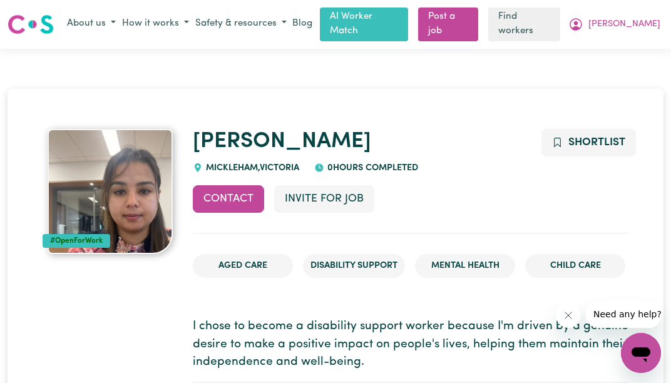 The width and height of the screenshot is (671, 383). I want to click on img: Careseekers logo, so click(31, 24).